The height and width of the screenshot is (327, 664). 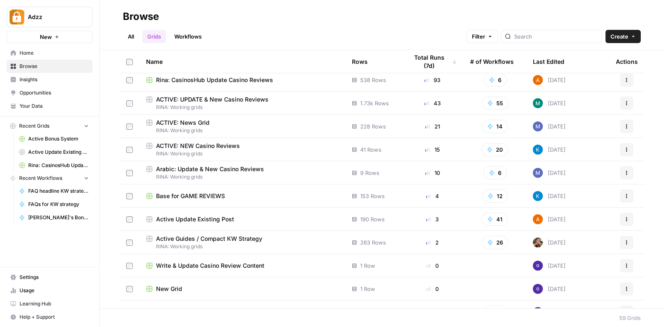 What do you see at coordinates (630, 318) in the screenshot?
I see `div: 59 Grids` at bounding box center [630, 318].